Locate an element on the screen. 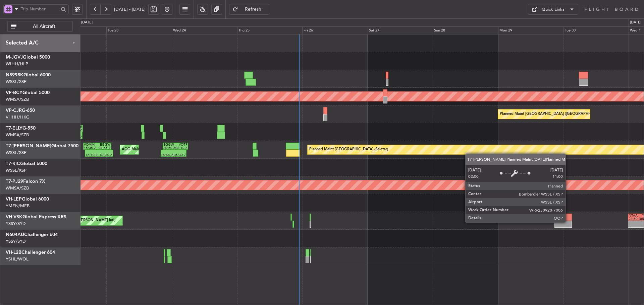 The image size is (644, 305). a: T7-ELLYG-550 is located at coordinates (21, 129).